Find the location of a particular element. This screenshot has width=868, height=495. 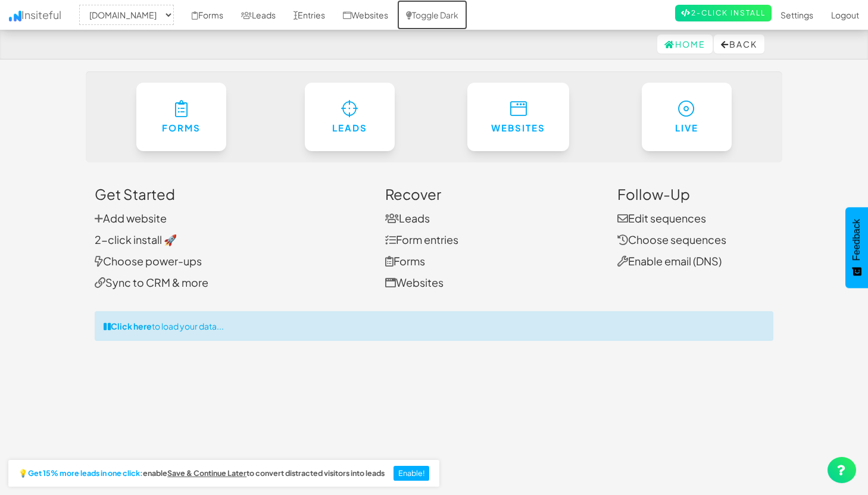

h3: Recover is located at coordinates (493, 194).